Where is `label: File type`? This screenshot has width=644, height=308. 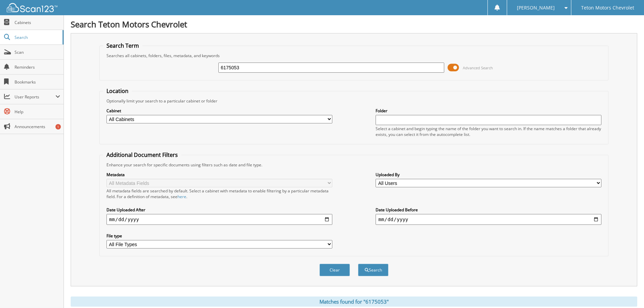 label: File type is located at coordinates (219, 236).